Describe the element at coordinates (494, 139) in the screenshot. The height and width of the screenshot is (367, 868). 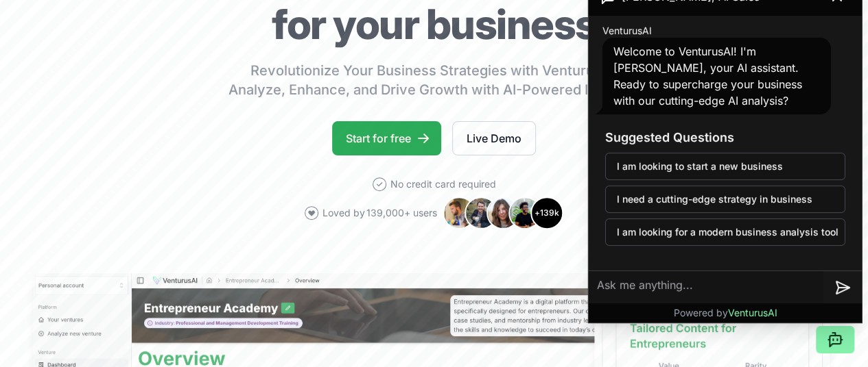
I see `a: Live Demo` at that location.